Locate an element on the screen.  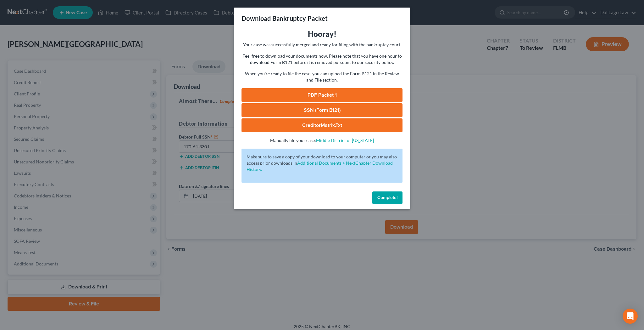
span: Complete! is located at coordinates (387, 197).